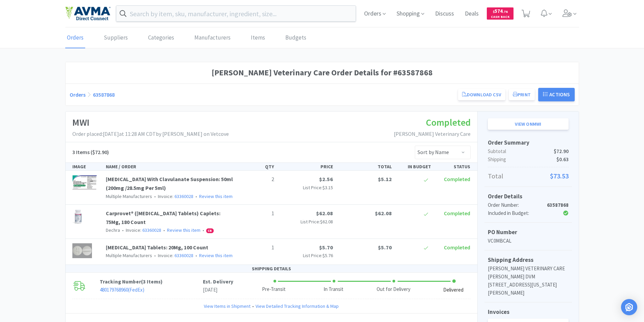 This screenshot has width=644, height=322. What do you see at coordinates (271, 269) in the screenshot?
I see `div: SHIPPING DETAILS` at bounding box center [271, 269].